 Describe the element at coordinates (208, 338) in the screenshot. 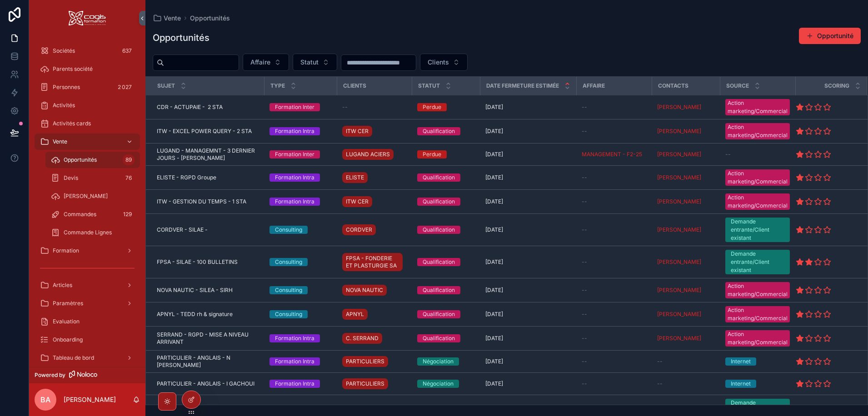

I see `a: SERRAND - RGPD - MISE A NIVEAU ARRIVANT` at that location.